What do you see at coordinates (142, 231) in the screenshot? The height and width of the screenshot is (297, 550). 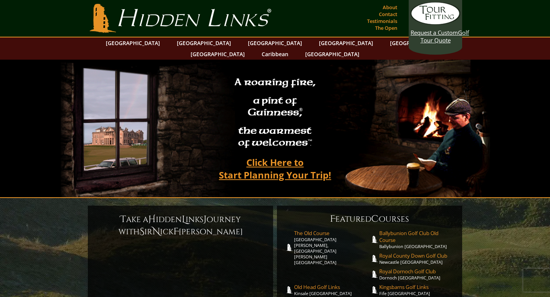 I see `span: S` at bounding box center [142, 231].